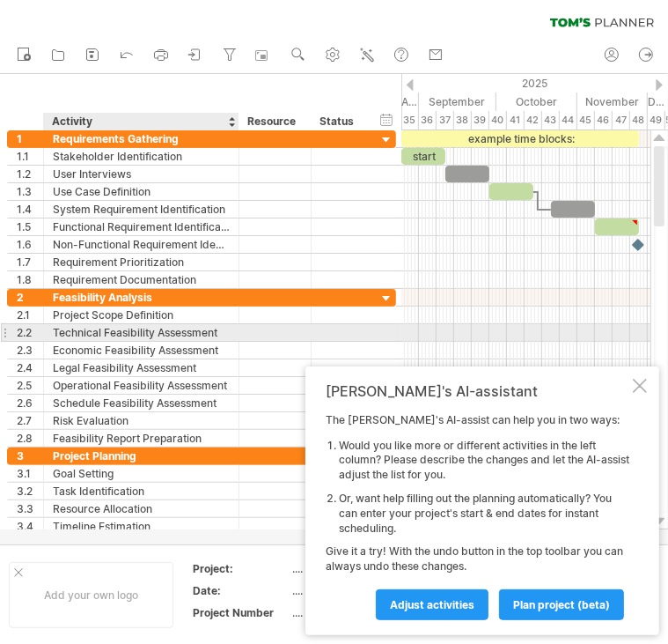  Describe the element at coordinates (458, 102) in the screenshot. I see `div: September 2025` at that location.